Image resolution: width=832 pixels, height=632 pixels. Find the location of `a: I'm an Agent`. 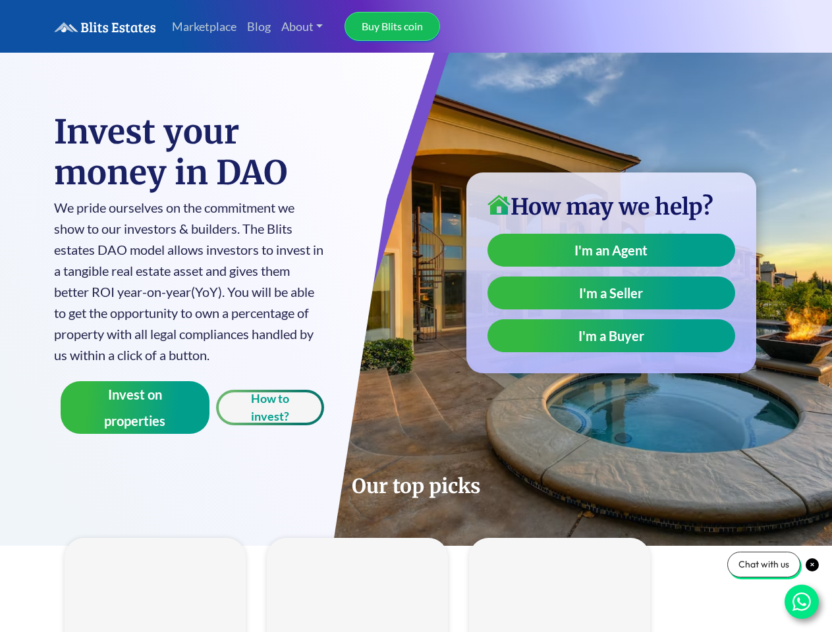

a: I'm an Agent is located at coordinates (611, 250).